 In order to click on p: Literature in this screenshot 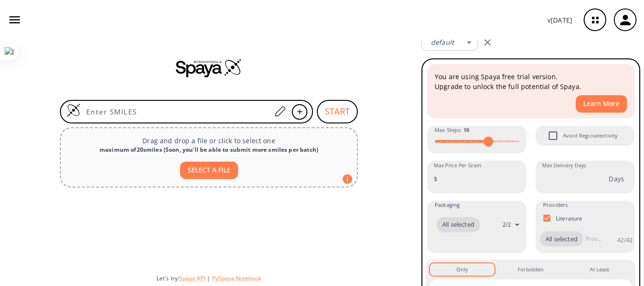, I will do `click(569, 218)`.